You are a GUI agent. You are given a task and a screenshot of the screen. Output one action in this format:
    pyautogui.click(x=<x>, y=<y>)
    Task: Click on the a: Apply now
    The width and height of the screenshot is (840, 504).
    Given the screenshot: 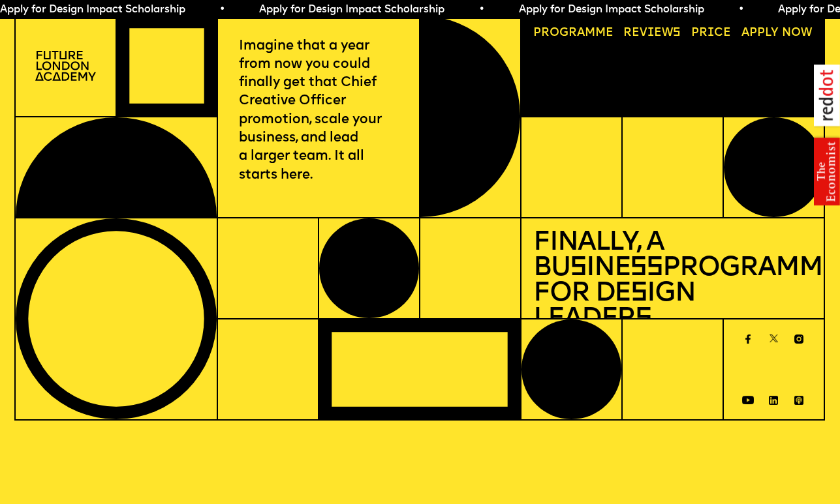 What is the action you would take?
    pyautogui.click(x=776, y=33)
    